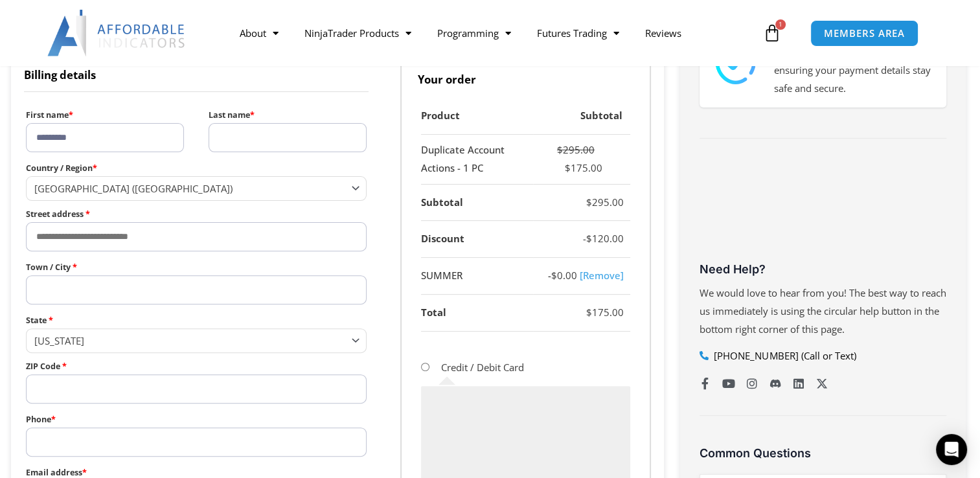  I want to click on bdi: 120.00, so click(605, 239).